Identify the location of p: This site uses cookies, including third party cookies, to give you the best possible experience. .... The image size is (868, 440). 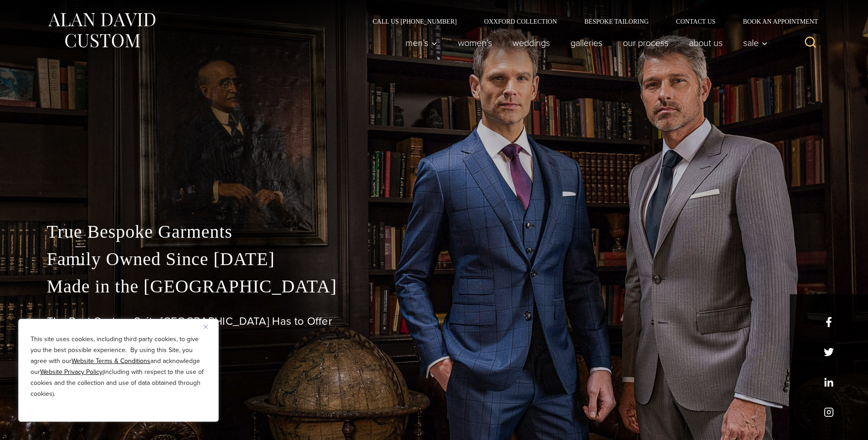
(119, 367).